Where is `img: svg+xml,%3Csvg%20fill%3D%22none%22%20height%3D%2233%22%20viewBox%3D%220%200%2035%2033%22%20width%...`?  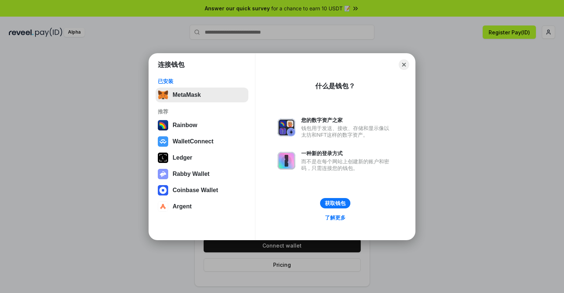
img: svg+xml,%3Csvg%20fill%3D%22none%22%20height%3D%2233%22%20viewBox%3D%220%200%2035%2033%22%20width%... is located at coordinates (163, 95).